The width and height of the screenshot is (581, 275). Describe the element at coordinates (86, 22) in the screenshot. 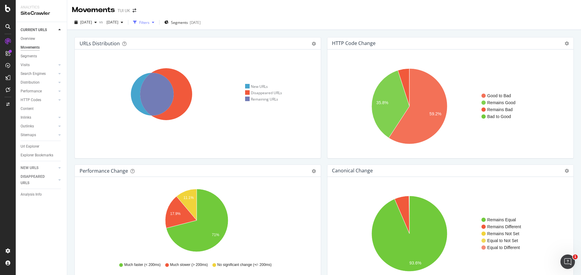

I see `span: 2025 Sep. 24th` at that location.